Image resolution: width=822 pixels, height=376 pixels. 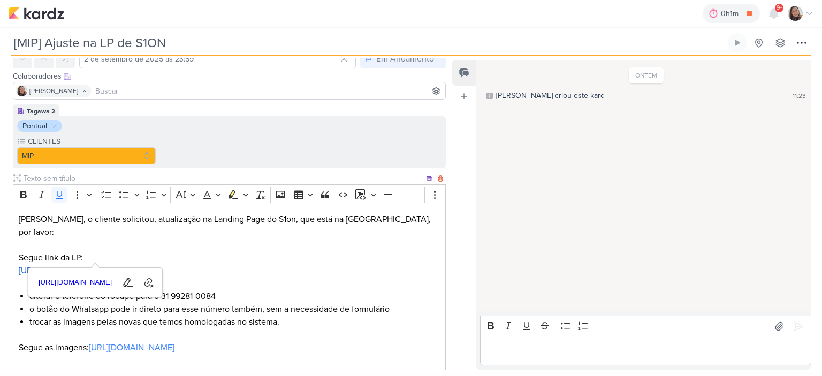 What do you see at coordinates (41, 111) in the screenshot?
I see `div: Tagawa 2` at bounding box center [41, 111].